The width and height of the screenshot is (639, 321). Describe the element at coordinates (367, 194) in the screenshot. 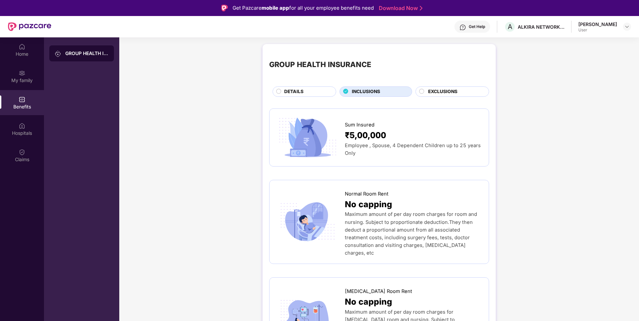

I see `span: Normal Room Rent` at that location.